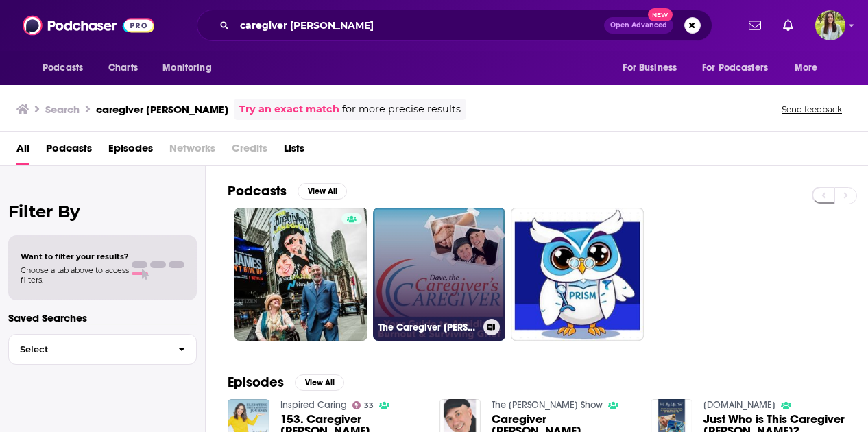  What do you see at coordinates (286, 382) in the screenshot?
I see `a: EpisodesView All` at bounding box center [286, 382].